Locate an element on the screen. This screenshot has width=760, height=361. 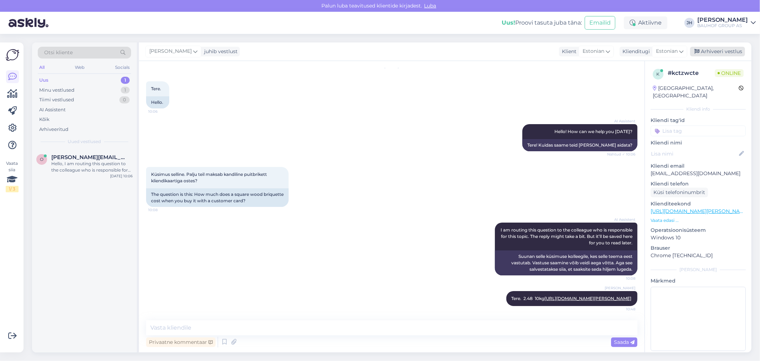
span: O is located at coordinates (42, 159).